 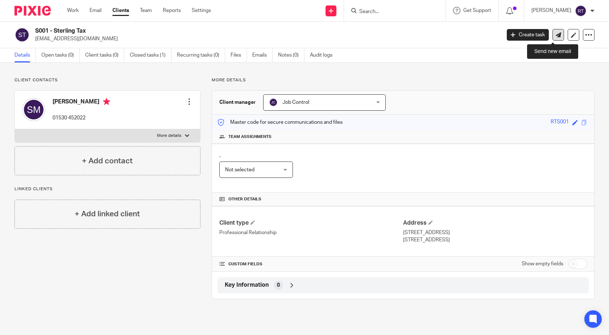 What do you see at coordinates (73, 11) in the screenshot?
I see `a: Work` at bounding box center [73, 11].